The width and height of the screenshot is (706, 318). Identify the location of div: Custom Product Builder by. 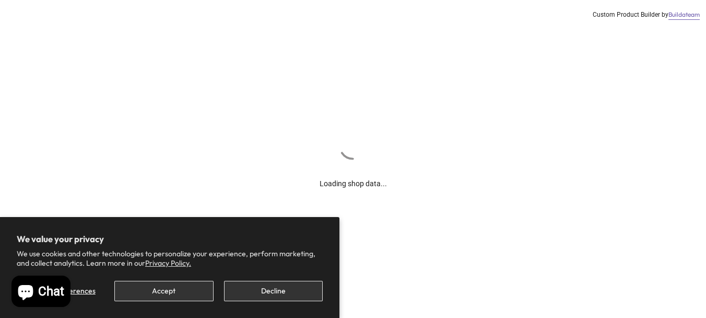
(646, 15).